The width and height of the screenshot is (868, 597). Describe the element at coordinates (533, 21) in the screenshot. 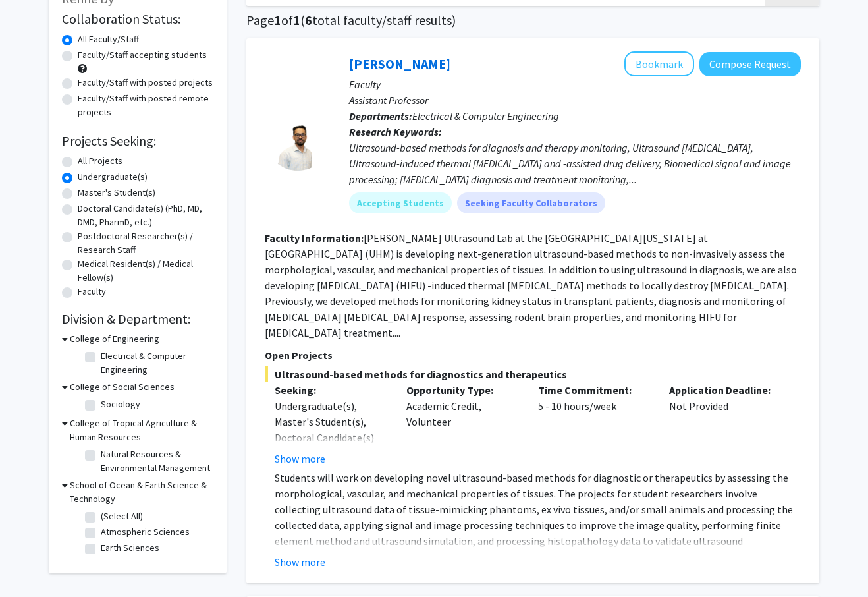

I see `h1: Page of ( total faculty/staff results)` at that location.